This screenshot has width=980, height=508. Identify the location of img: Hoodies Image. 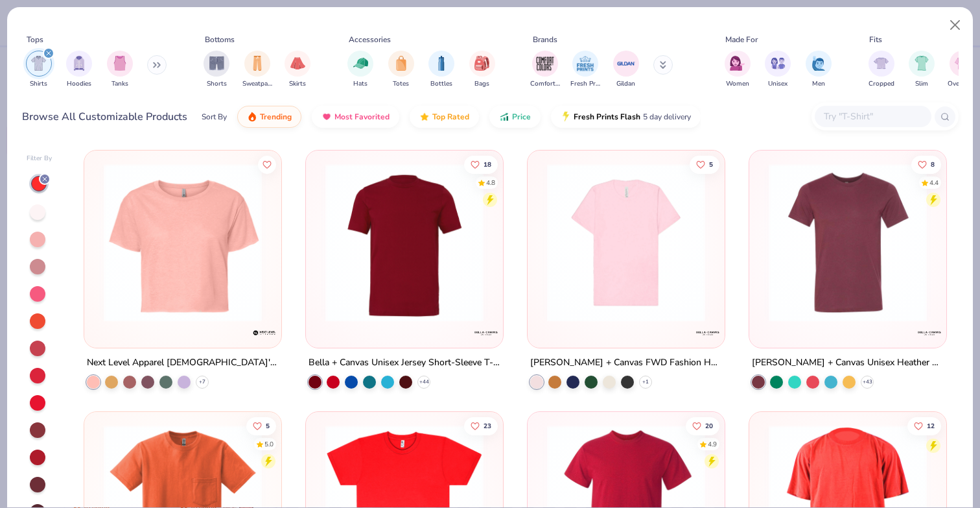
(79, 63).